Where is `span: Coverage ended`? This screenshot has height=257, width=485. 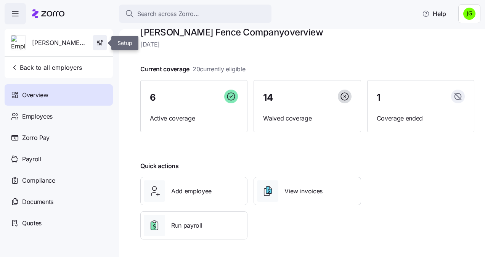 span: Coverage ended is located at coordinates (421, 118).